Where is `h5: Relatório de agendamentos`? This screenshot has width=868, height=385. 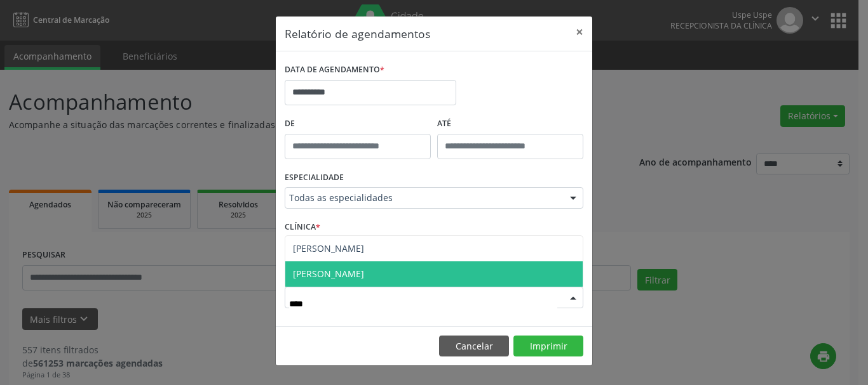
h5: Relatório de agendamentos is located at coordinates (357, 34).